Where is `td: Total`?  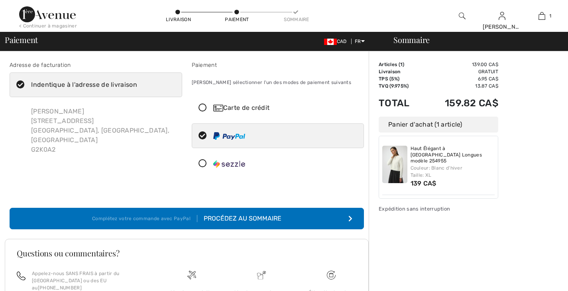
td: Total is located at coordinates (401, 103).